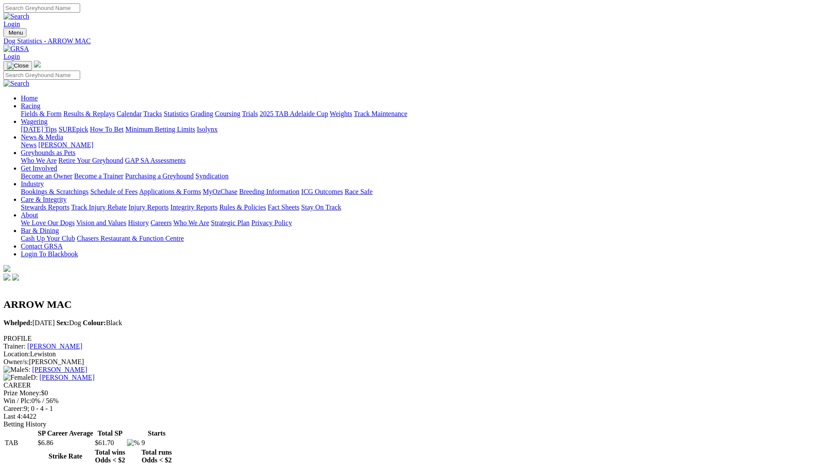  What do you see at coordinates (220, 191) in the screenshot?
I see `a: MyOzChase` at bounding box center [220, 191].